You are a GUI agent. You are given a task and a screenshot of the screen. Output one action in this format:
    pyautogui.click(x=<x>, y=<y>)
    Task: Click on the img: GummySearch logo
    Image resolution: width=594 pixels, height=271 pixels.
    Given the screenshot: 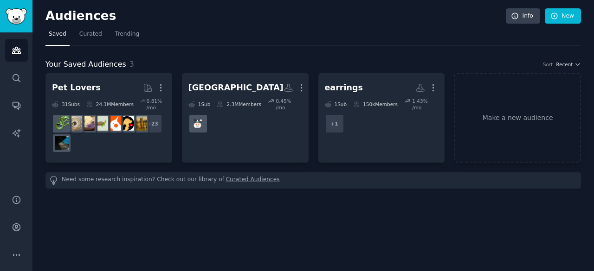 What is the action you would take?
    pyautogui.click(x=16, y=16)
    